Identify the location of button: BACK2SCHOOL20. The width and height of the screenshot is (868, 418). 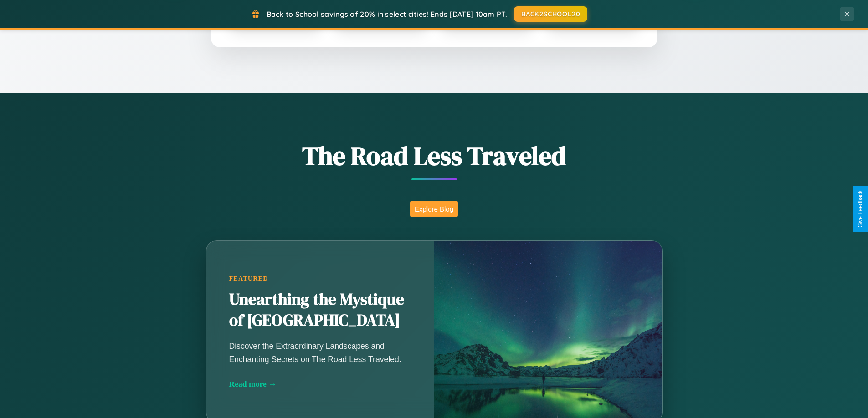
(550, 14).